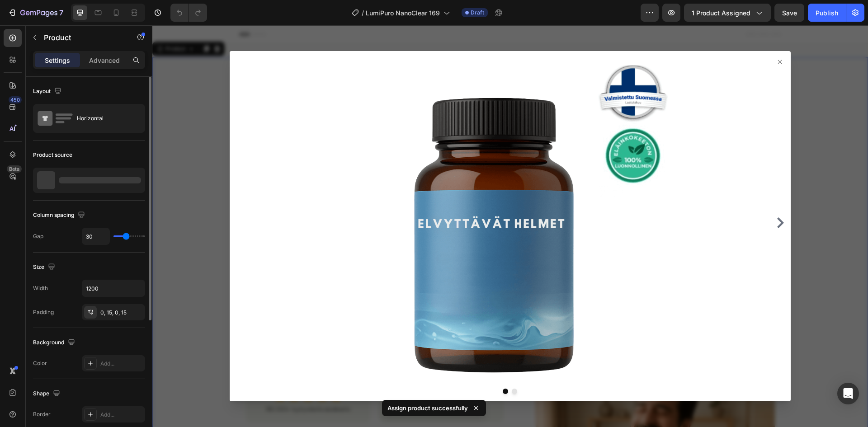 Image resolution: width=868 pixels, height=427 pixels. I want to click on div: Layout, so click(48, 92).